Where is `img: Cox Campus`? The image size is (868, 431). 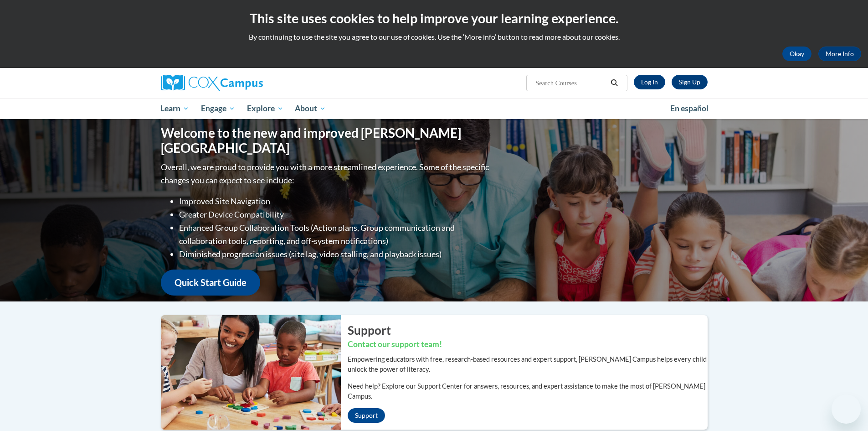 img: Cox Campus is located at coordinates (212, 83).